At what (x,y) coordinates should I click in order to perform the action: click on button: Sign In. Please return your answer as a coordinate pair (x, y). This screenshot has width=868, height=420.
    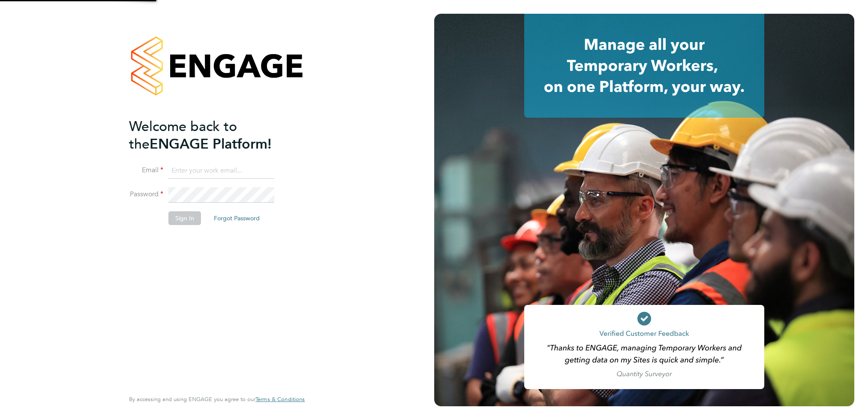
    Looking at the image, I should click on (185, 218).